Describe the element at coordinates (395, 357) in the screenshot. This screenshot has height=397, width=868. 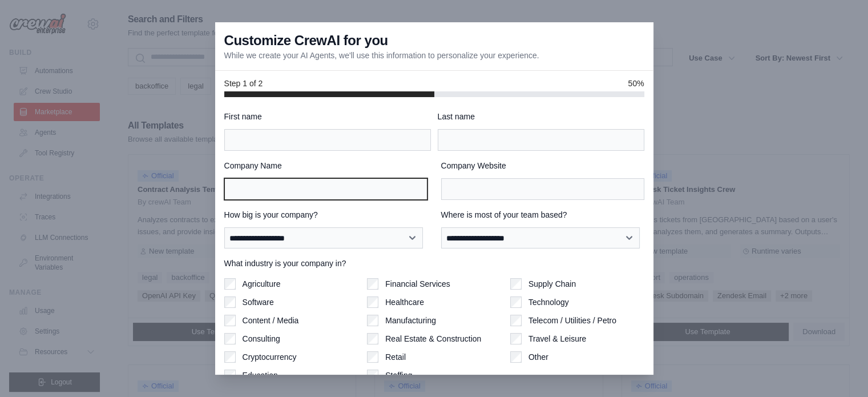
I see `label: Retail` at that location.